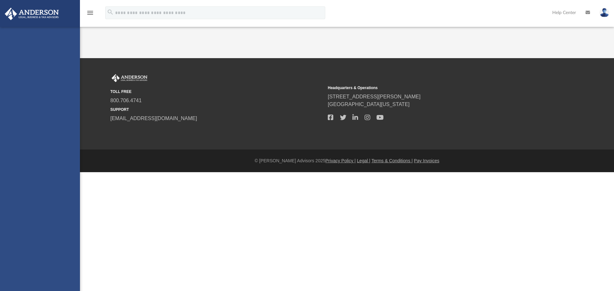  Describe the element at coordinates (426, 161) in the screenshot. I see `a: Pay Invoices` at that location.